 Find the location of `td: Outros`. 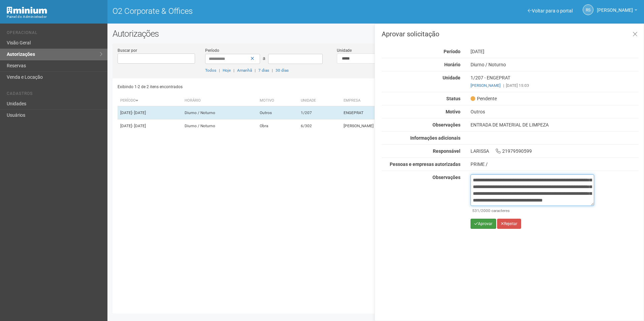

td: Outros is located at coordinates (278, 112).